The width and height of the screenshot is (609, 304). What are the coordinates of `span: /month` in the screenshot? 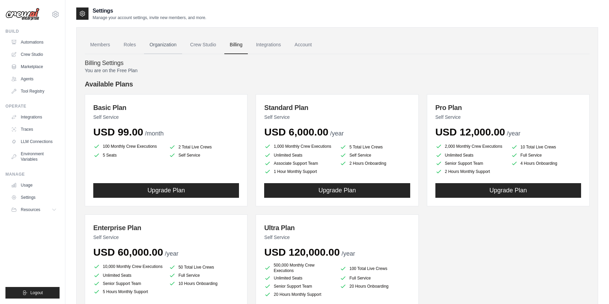 It's located at (154, 133).